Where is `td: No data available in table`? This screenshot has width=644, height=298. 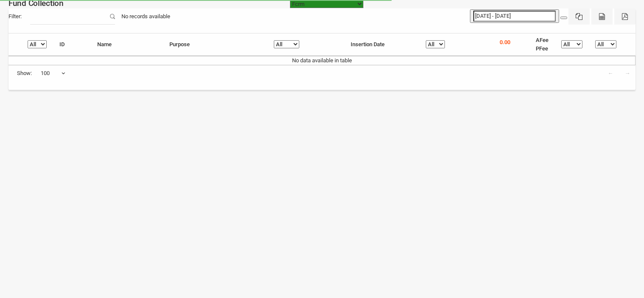 td: No data available in table is located at coordinates (322, 60).